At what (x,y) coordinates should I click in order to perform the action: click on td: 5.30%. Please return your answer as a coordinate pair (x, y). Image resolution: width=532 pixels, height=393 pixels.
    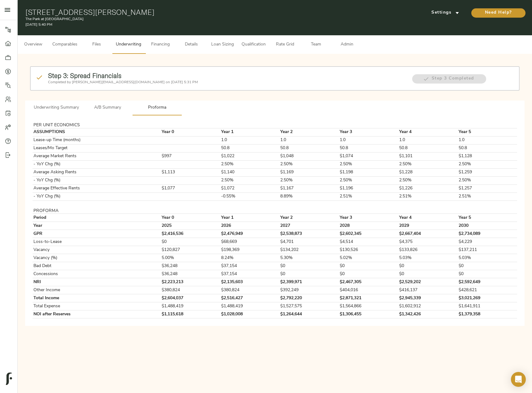
    Looking at the image, I should click on (309, 258).